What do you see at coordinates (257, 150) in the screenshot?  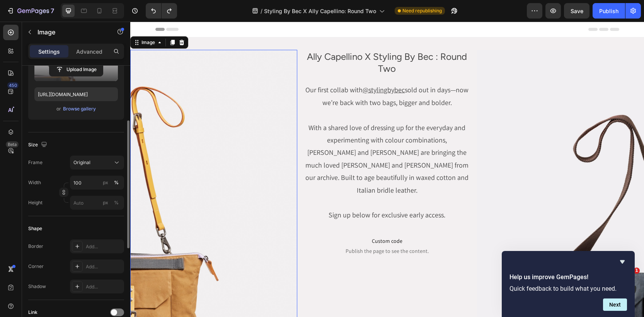 I see `p: With a shared love of dressing up for the everyday and experimenting with colour combinations, [P...` at bounding box center [257, 150].